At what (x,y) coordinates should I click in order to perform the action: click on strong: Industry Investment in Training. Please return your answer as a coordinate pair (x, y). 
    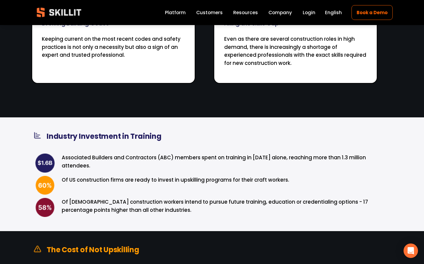
    Looking at the image, I should click on (104, 136).